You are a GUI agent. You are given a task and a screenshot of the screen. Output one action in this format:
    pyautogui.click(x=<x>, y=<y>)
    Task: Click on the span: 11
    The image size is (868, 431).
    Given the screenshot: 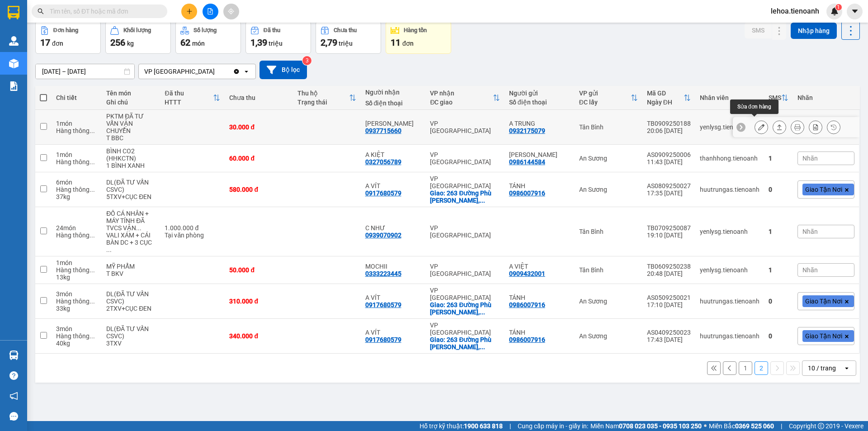 What is the action you would take?
    pyautogui.click(x=395, y=43)
    